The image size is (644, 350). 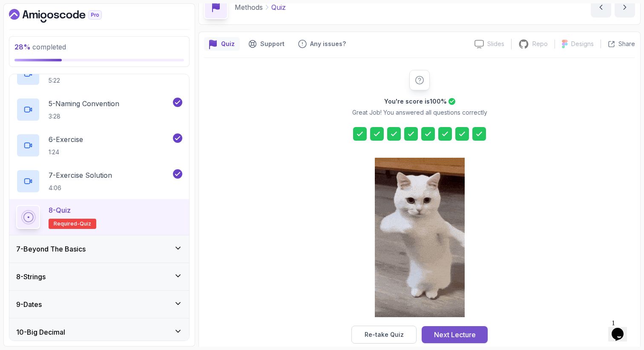 What do you see at coordinates (40, 47) in the screenshot?
I see `span: completed` at bounding box center [40, 47].